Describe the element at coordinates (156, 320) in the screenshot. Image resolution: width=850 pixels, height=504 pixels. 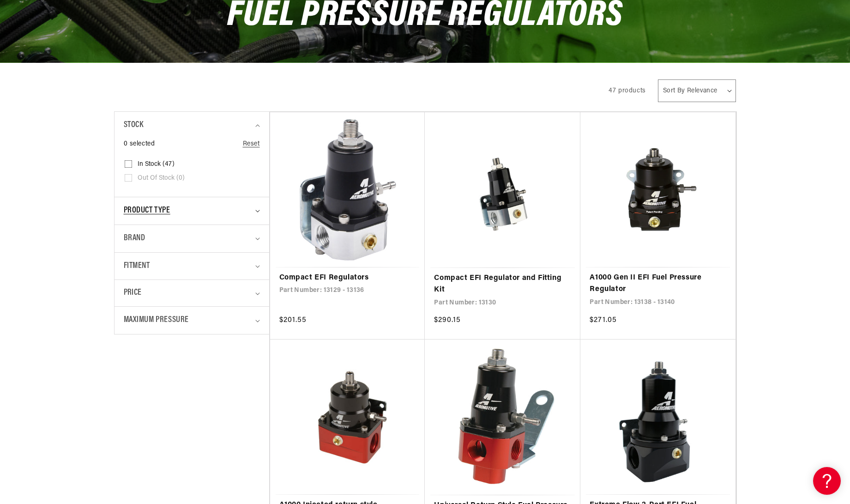
I see `span: Maximum Pressure` at that location.